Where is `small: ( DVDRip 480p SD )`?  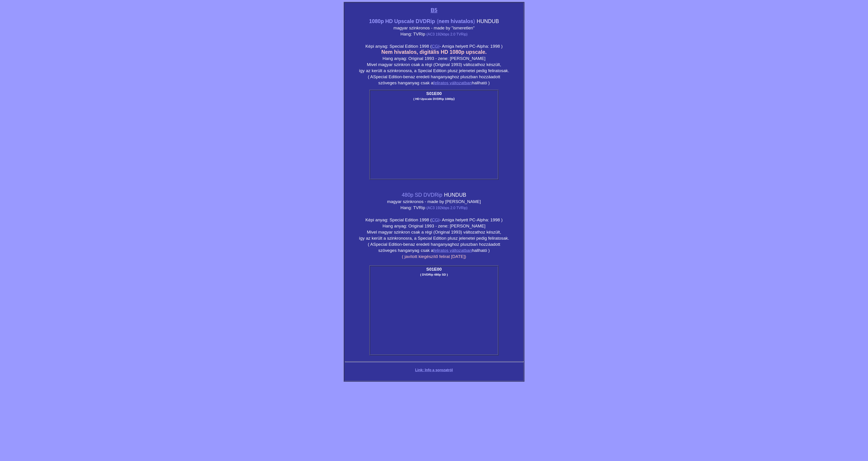
small: ( DVDRip 480p SD ) is located at coordinates (434, 275).